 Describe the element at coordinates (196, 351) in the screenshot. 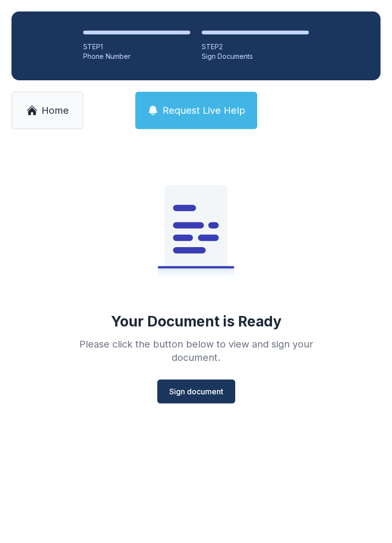

I see `div: Please click the button below to view and sign your document.` at that location.